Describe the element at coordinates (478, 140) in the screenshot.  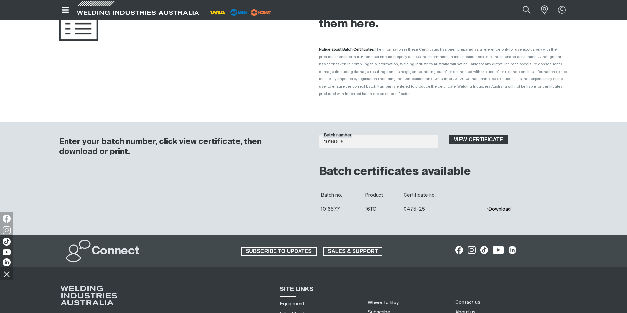
I see `span: View certificate` at that location.